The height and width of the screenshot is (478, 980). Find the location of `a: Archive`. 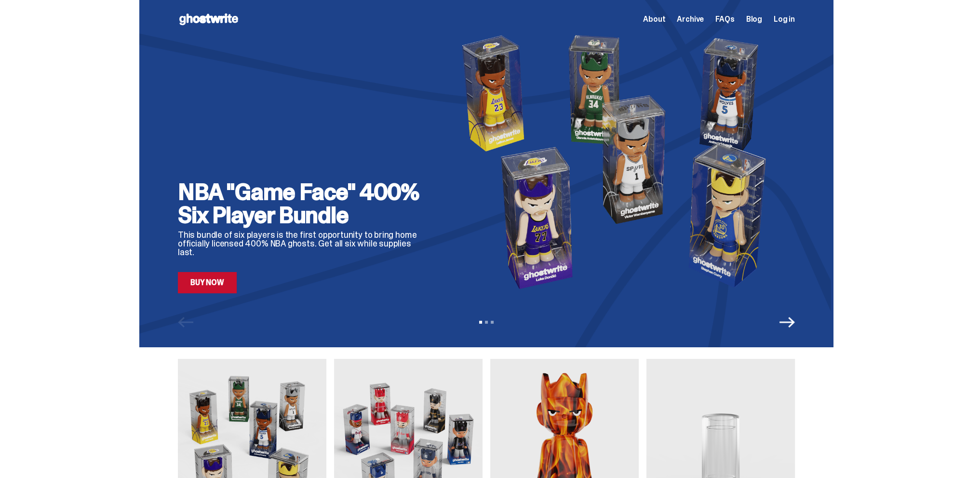

a: Archive is located at coordinates (690, 19).